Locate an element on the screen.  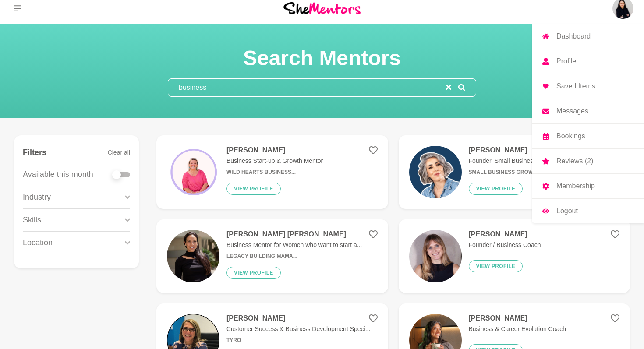
p: Business Mentor for Women who want to start a... is located at coordinates (294, 244).